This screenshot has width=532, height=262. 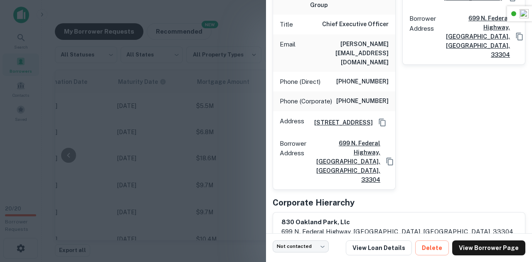 What do you see at coordinates (306, 101) in the screenshot?
I see `p: Phone (Corporate)` at bounding box center [306, 101].